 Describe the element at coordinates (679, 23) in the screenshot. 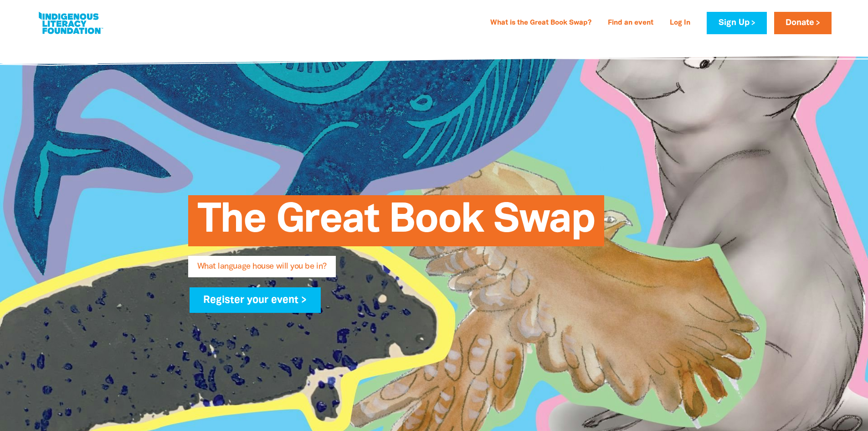

I see `a: Log In` at that location.